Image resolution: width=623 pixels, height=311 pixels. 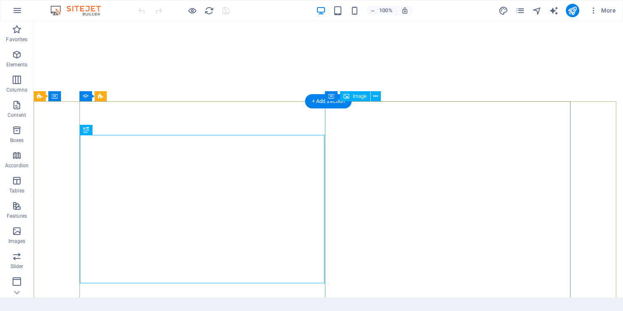 What do you see at coordinates (16, 40) in the screenshot?
I see `p: Favorites` at bounding box center [16, 40].